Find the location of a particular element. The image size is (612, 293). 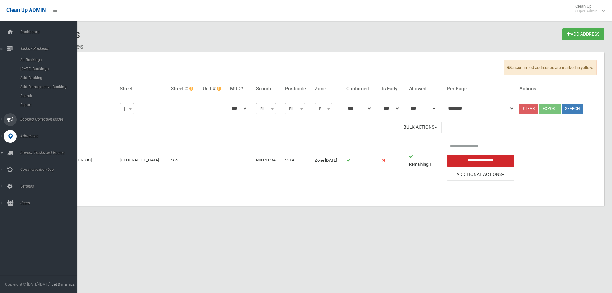

button: Search is located at coordinates (573, 109).